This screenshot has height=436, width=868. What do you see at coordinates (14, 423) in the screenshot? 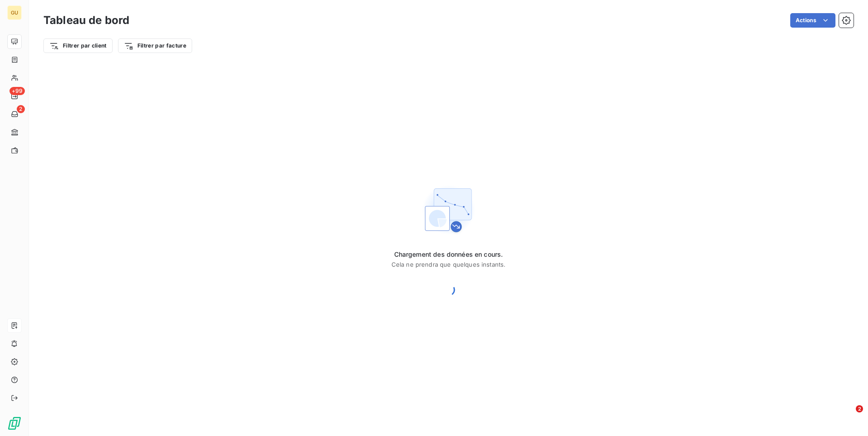
I see `img: Logo LeanPay` at bounding box center [14, 423].